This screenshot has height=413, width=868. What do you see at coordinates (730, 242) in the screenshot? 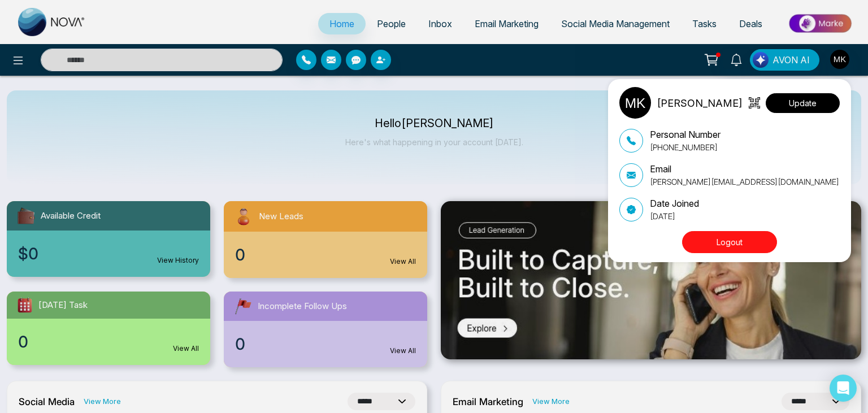
I see `button: Logout` at bounding box center [730, 242].